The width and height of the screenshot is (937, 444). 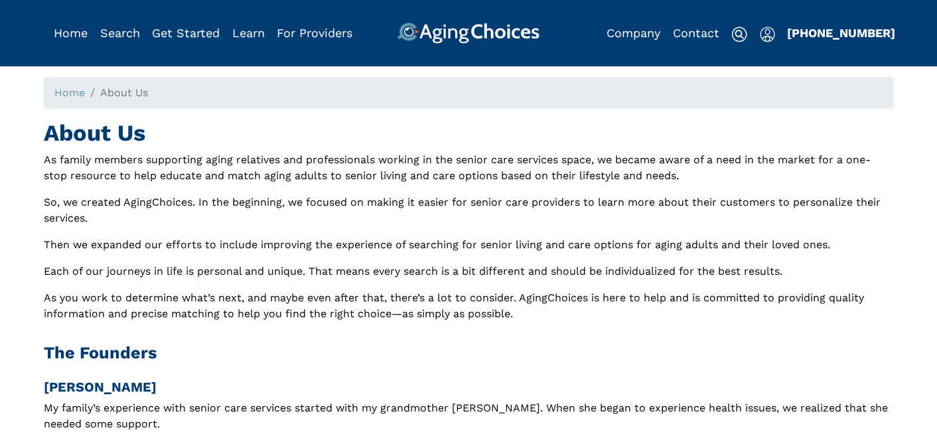 What do you see at coordinates (120, 33) in the screenshot?
I see `a: Search` at bounding box center [120, 33].